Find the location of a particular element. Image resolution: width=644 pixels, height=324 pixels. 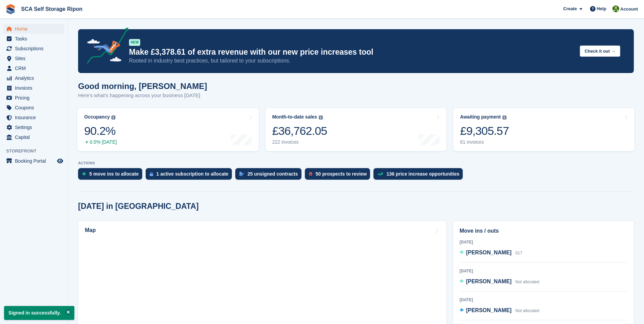

div: 5 move ins to allocate is located at coordinates (114, 174).